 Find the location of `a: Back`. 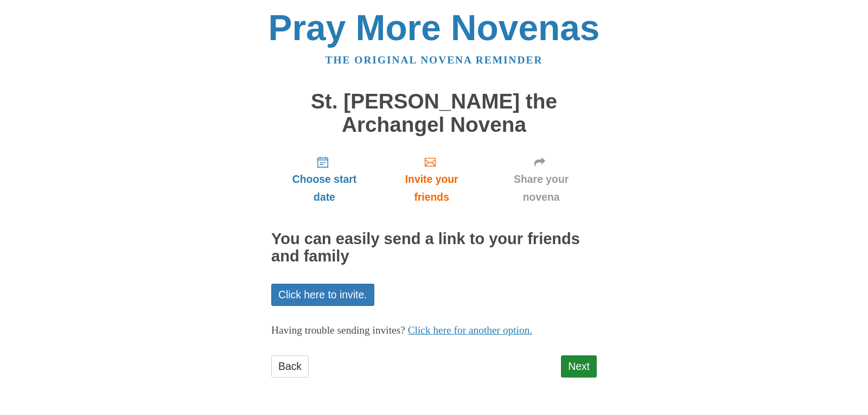

a: Back is located at coordinates (290, 366).